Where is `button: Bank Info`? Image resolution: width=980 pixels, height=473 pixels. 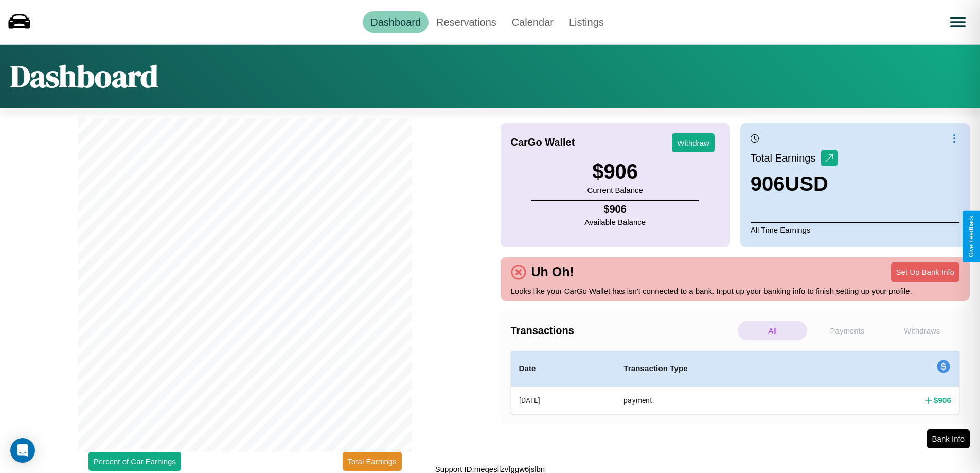
button: Bank Info is located at coordinates (948, 438).